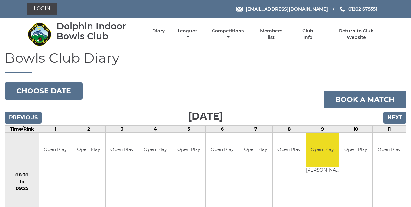 The image size is (411, 207). What do you see at coordinates (271, 34) in the screenshot?
I see `a: Members list` at bounding box center [271, 34].